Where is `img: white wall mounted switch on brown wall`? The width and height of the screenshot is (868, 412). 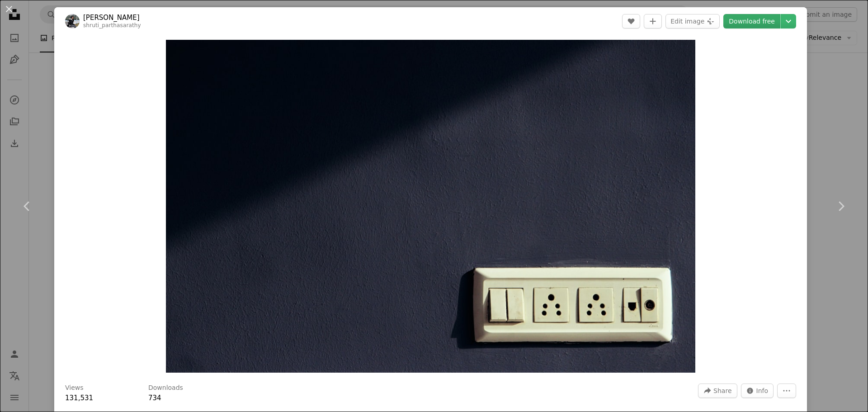
img: white wall mounted switch on brown wall is located at coordinates (431, 206).